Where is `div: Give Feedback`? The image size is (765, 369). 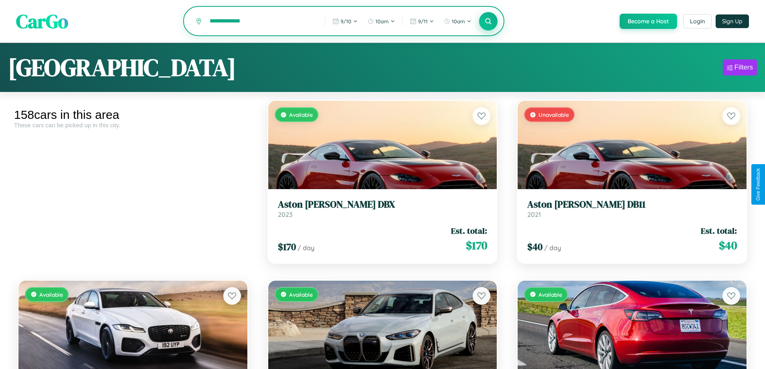
div: Give Feedback is located at coordinates (758, 184).